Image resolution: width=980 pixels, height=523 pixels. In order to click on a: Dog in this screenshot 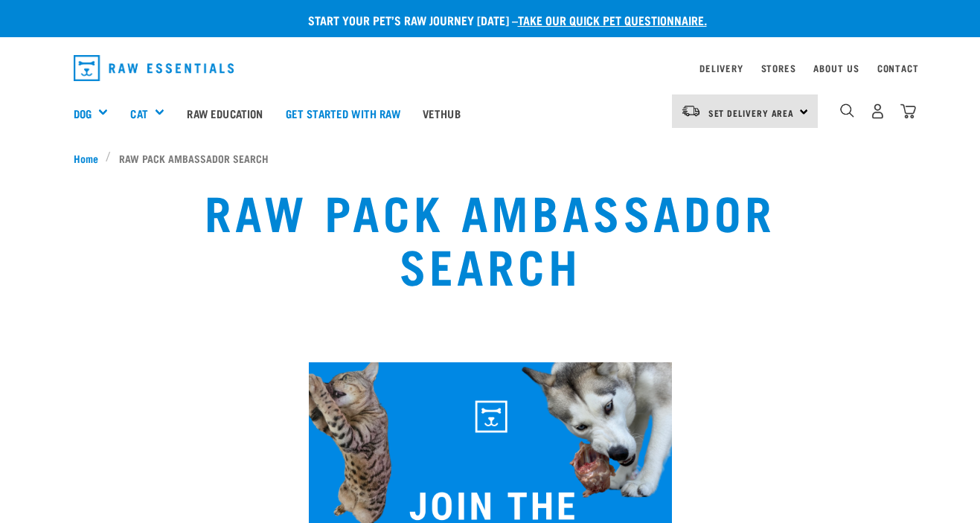, I will do `click(82, 113)`.